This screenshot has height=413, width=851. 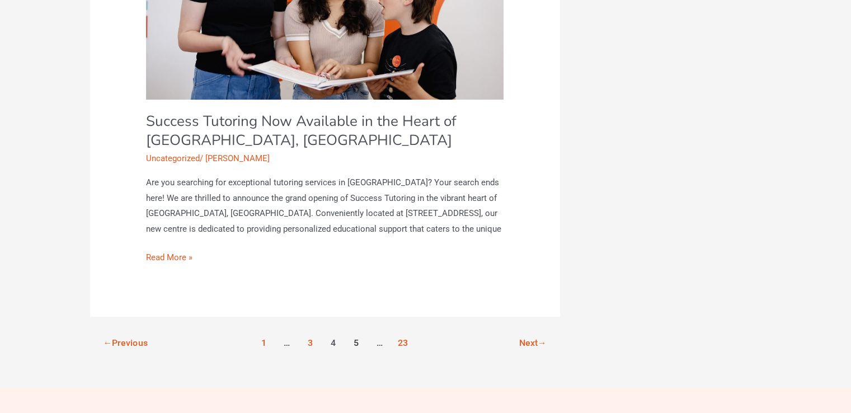 I want to click on a: Uncategorized, so click(x=173, y=158).